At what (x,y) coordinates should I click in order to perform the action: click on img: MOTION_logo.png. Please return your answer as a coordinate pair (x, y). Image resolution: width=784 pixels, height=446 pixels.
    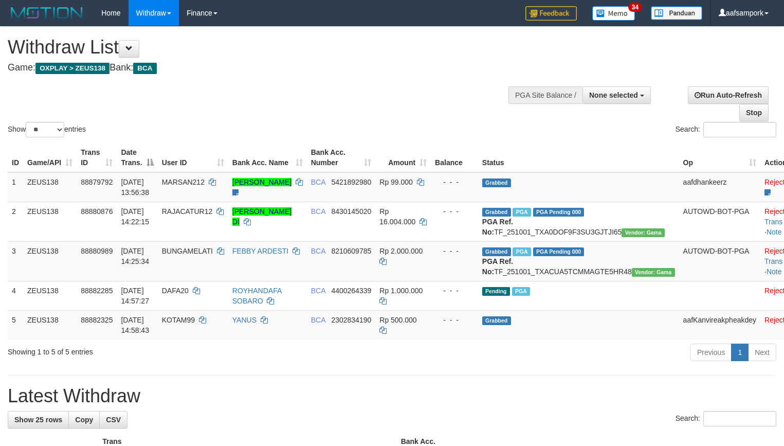
    Looking at the image, I should click on (47, 13).